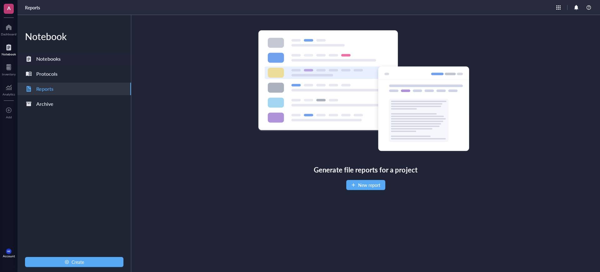  What do you see at coordinates (365, 169) in the screenshot?
I see `div: Generate file reports for a project` at bounding box center [365, 169].